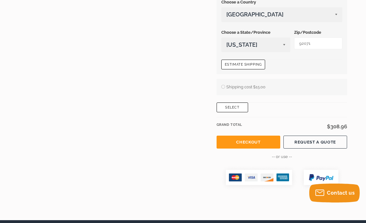  What do you see at coordinates (318, 32) in the screenshot?
I see `span: Zip/Postcode` at bounding box center [318, 32].